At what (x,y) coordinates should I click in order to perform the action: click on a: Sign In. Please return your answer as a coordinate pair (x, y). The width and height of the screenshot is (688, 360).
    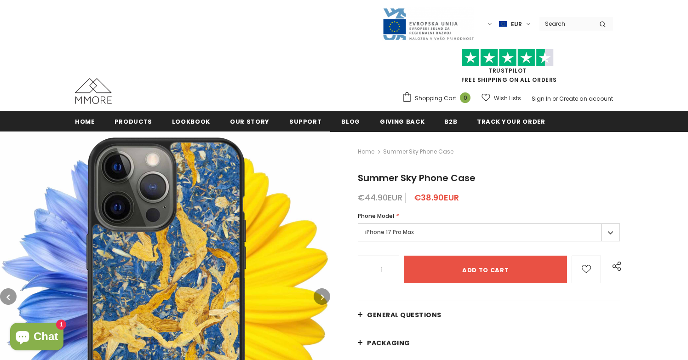
    Looking at the image, I should click on (541, 98).